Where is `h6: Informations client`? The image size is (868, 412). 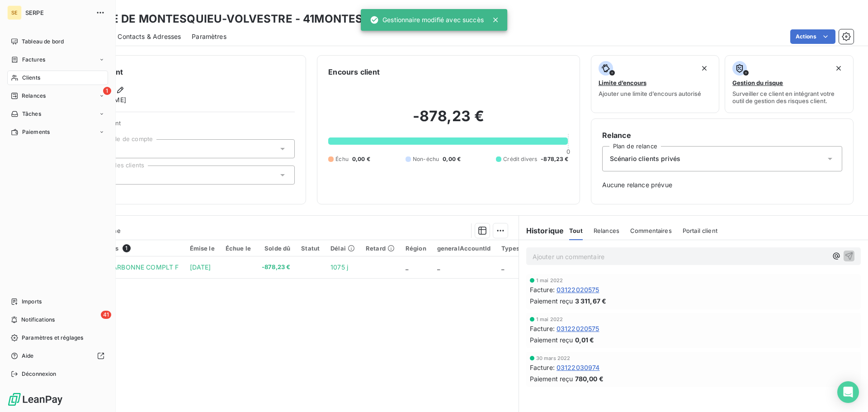 h6: Informations client is located at coordinates (174, 72).